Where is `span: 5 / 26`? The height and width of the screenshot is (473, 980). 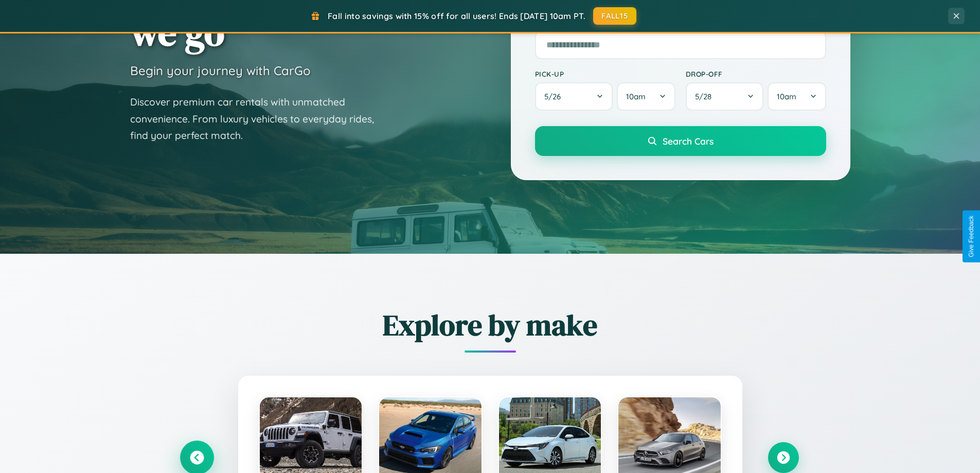 span: 5 / 26 is located at coordinates (555, 97).